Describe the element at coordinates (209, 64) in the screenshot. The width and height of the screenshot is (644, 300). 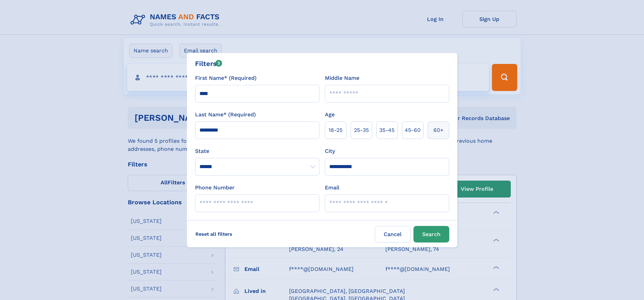
I see `div: Filters` at that location.